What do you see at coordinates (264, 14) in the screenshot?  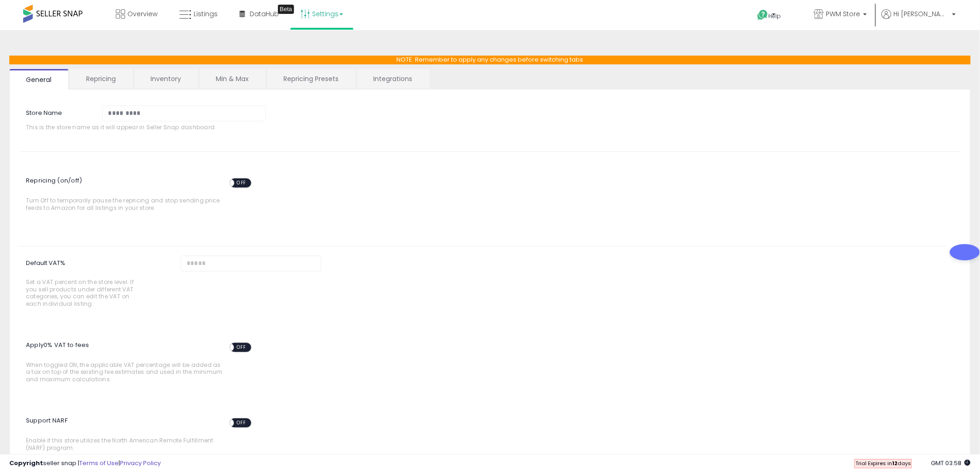 I see `span: DataHub` at bounding box center [264, 14].